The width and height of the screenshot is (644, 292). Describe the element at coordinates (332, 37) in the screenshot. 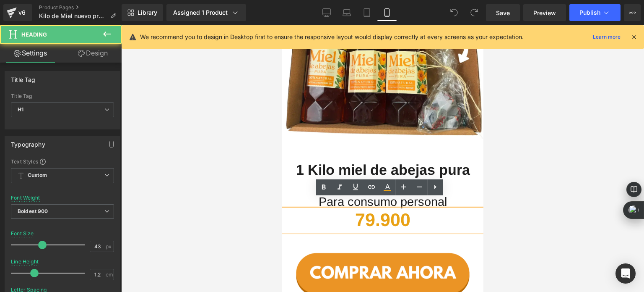

I see `p: We recommend you to design in Desktop first to ensure the responsive layout would display correct...` at that location.